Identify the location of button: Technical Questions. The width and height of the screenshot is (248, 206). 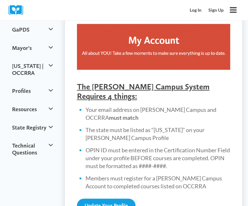
(32, 149).